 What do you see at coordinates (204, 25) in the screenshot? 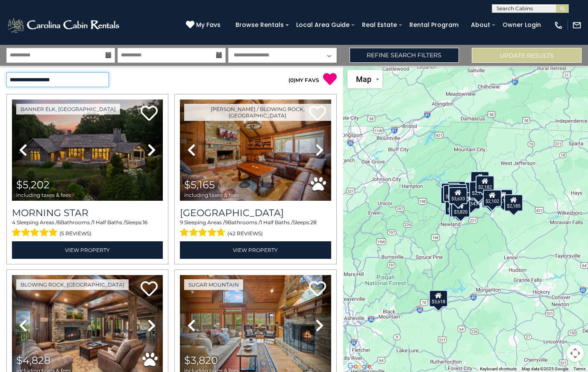
I see `a: My Favs` at bounding box center [204, 25].